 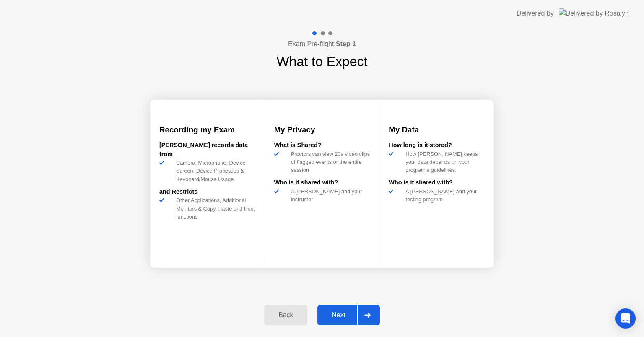 What do you see at coordinates (322, 62) in the screenshot?
I see `h1: What to Expect` at bounding box center [322, 62].